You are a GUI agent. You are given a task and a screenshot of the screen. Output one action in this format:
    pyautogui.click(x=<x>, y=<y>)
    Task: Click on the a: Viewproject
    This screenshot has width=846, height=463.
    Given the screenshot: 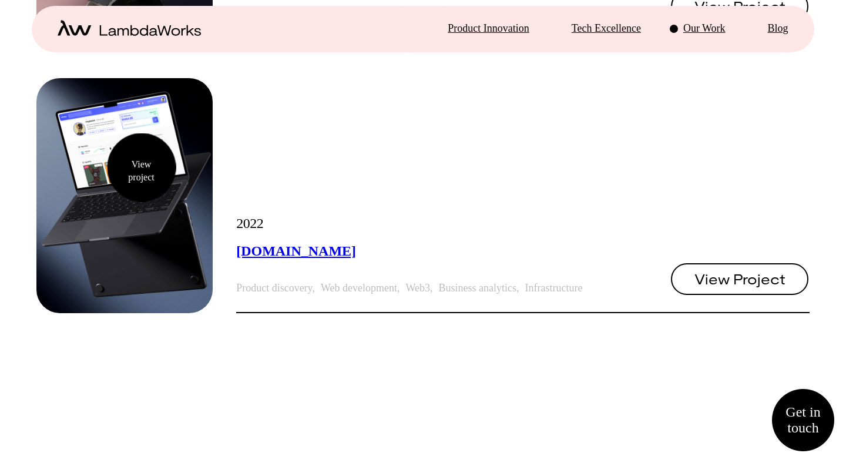 What is the action you would take?
    pyautogui.click(x=125, y=196)
    